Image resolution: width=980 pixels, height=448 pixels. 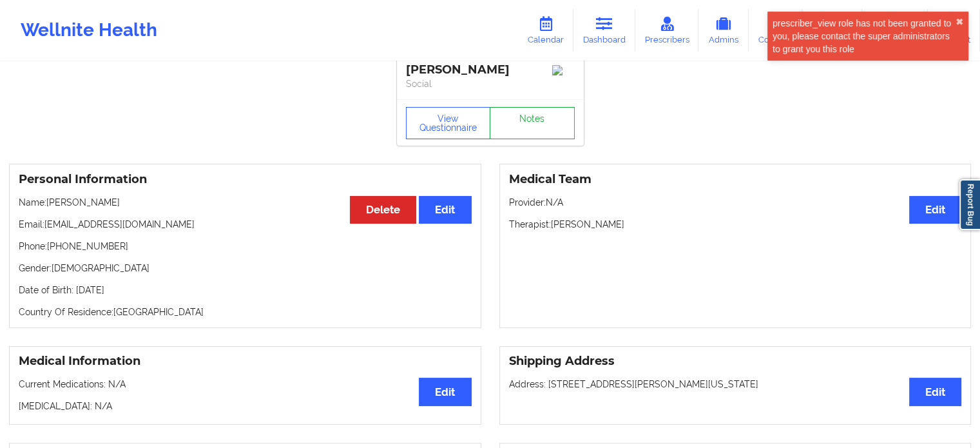 I want to click on h3: Personal Information, so click(x=245, y=179).